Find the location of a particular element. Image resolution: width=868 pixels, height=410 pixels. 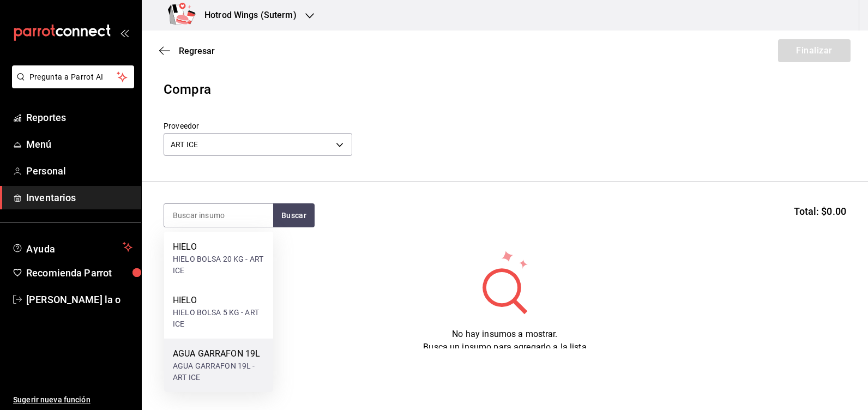

span: Pregunta a Parrot AI is located at coordinates (73, 76).